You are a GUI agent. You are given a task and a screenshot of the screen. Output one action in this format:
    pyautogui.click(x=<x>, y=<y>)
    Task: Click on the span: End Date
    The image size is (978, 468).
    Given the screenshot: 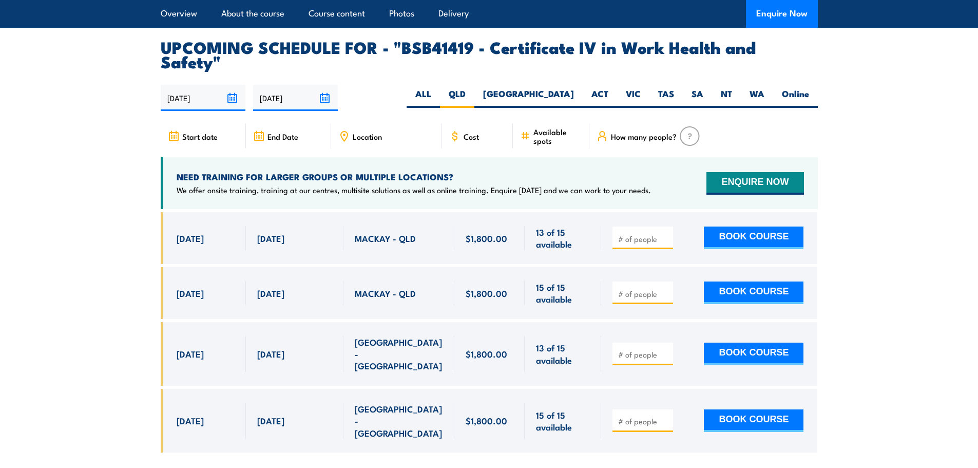 What is the action you would take?
    pyautogui.click(x=283, y=136)
    